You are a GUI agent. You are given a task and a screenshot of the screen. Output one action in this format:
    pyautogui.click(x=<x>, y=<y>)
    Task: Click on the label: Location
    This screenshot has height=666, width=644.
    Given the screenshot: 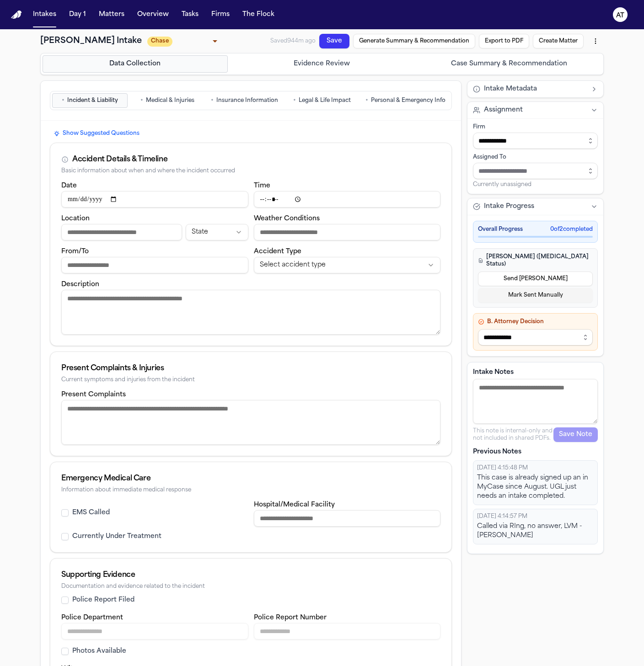 What is the action you would take?
    pyautogui.click(x=76, y=218)
    